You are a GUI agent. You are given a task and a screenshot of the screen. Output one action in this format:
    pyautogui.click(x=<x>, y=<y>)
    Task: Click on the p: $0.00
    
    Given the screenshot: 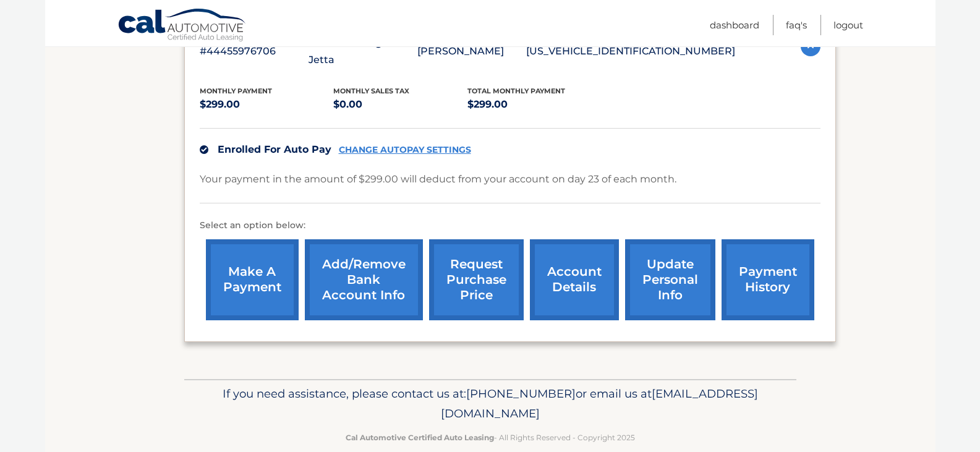 What is the action you would take?
    pyautogui.click(x=400, y=104)
    